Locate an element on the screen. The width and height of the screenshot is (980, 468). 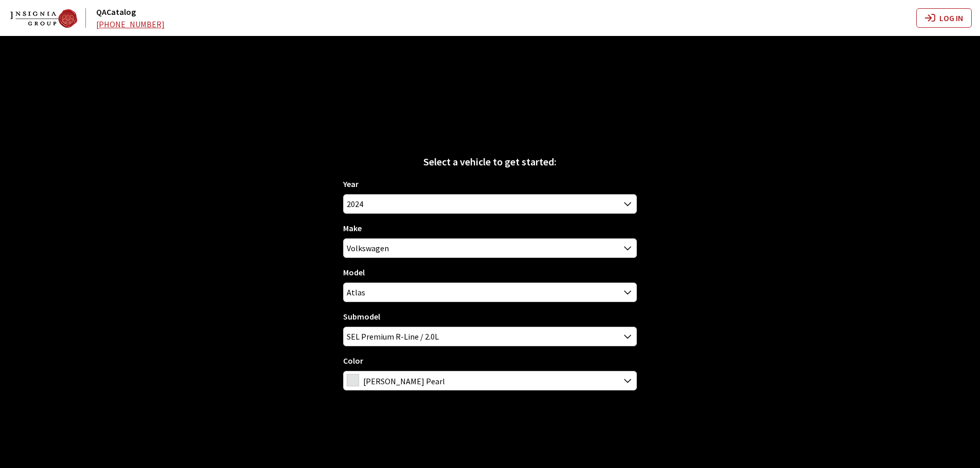
a: QACatalog logo is located at coordinates (52, 18).